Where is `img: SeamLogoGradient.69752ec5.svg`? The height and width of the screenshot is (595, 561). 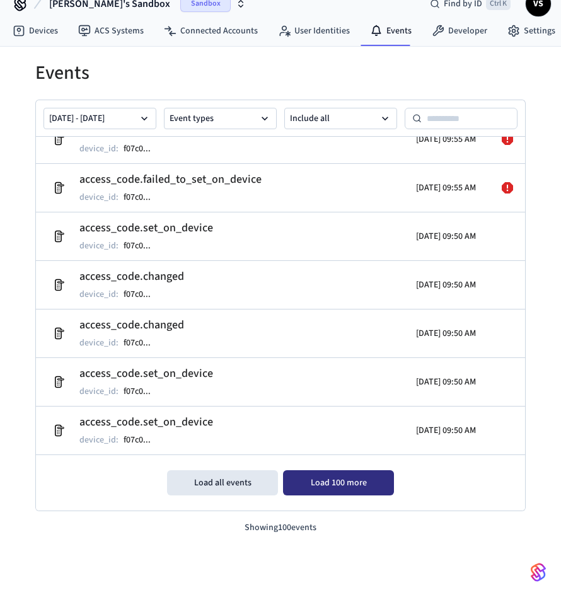 img: SeamLogoGradient.69752ec5.svg is located at coordinates (539, 573).